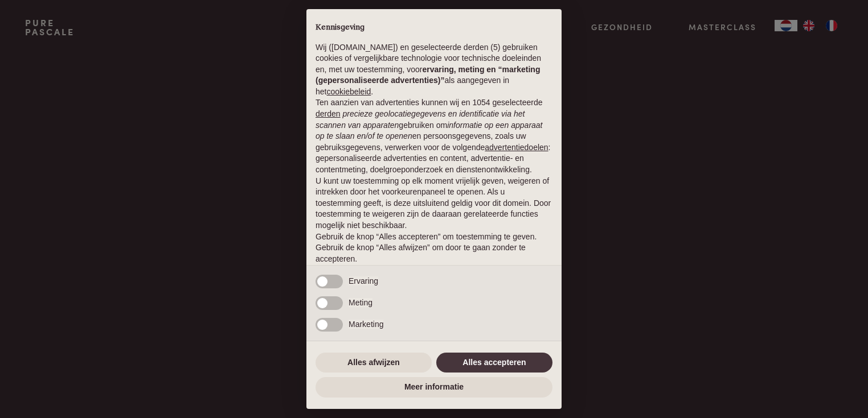 The height and width of the screenshot is (418, 868). What do you see at coordinates (420, 119) in the screenshot?
I see `em: precieze geolocatiegegevens en identificatie via het scannen van apparaten` at bounding box center [420, 119].